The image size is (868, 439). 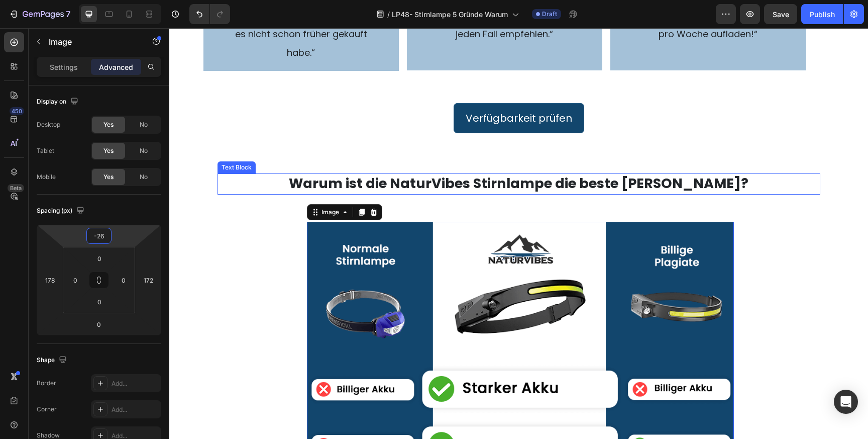 I want to click on a: Verfügbarkeit prüfen, so click(x=350, y=90).